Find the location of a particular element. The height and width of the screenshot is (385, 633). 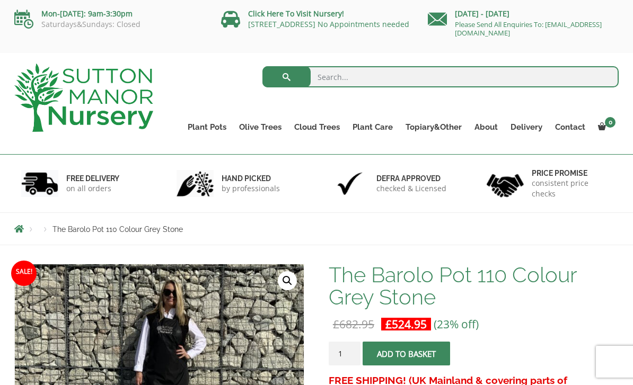

p: consistent price checks is located at coordinates (572, 189).